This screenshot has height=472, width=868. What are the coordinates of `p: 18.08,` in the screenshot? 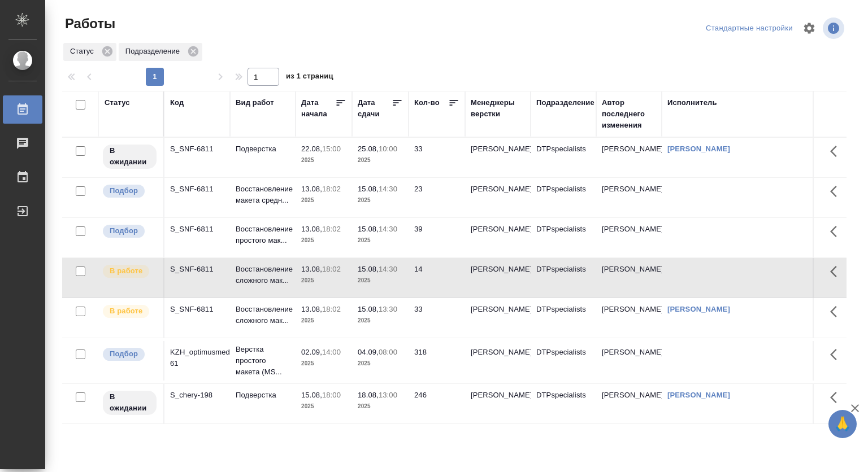 It's located at (368, 395).